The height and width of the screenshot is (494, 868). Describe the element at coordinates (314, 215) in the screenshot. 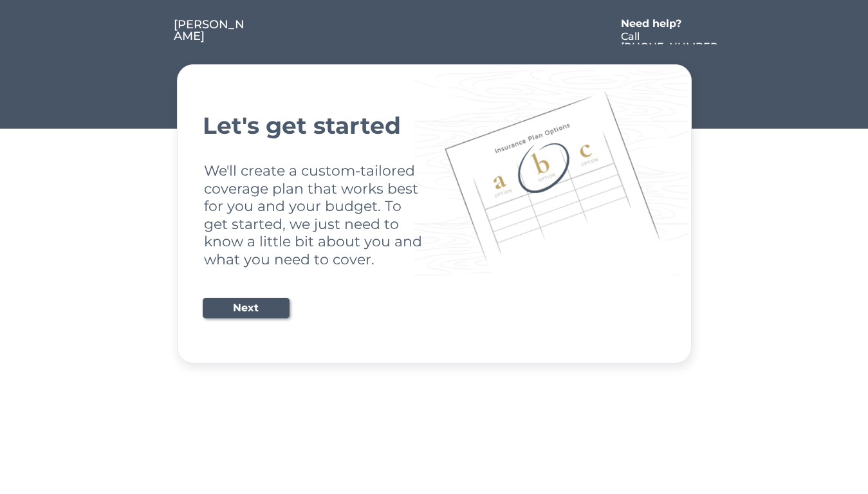

I see `div: We'll create a custom-tailored coverage plan that works best for you and your budget. To get star...` at that location.